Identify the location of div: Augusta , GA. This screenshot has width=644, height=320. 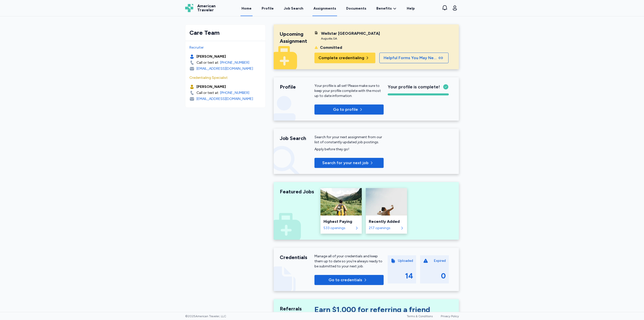
(351, 39).